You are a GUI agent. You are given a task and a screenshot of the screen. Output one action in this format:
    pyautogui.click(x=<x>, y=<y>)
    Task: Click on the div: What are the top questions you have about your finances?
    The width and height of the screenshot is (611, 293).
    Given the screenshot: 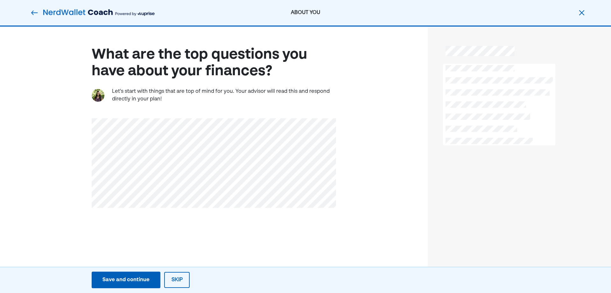 What is the action you would take?
    pyautogui.click(x=214, y=63)
    